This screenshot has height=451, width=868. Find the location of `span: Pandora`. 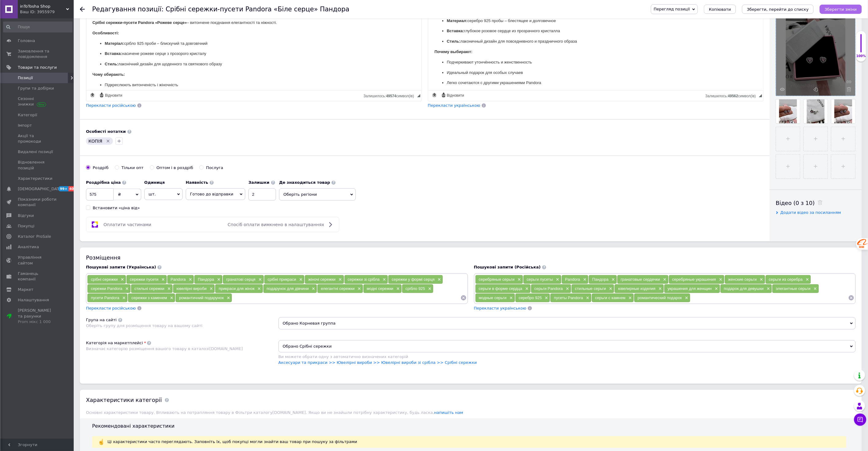

span: Pandora is located at coordinates (573, 279).